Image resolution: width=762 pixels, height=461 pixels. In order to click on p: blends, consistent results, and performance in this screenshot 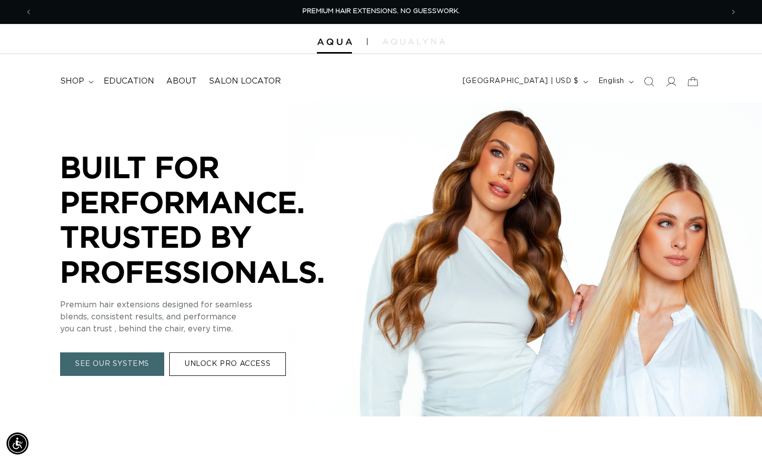, I will do `click(210, 317)`.